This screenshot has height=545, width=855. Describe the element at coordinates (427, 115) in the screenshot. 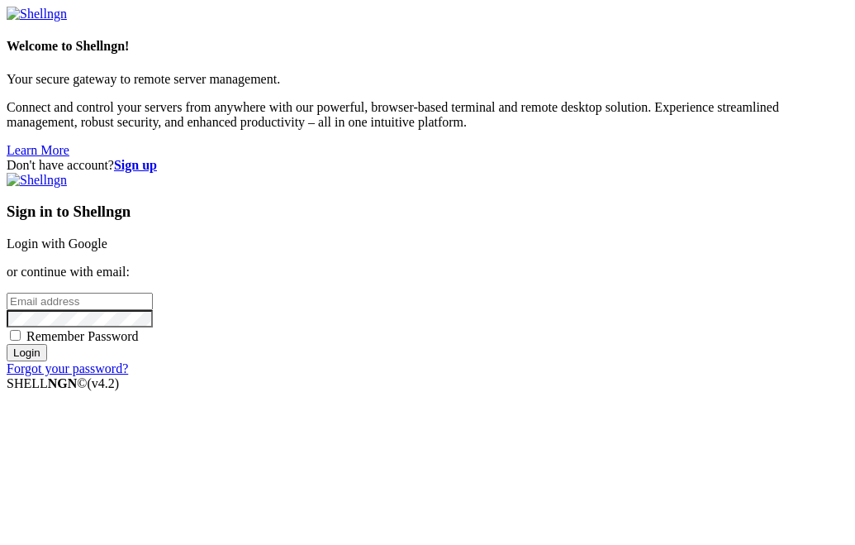

I see `p: Connect and control your servers from anywhere with our powerful, browser-based terminal and remo...` at that location.